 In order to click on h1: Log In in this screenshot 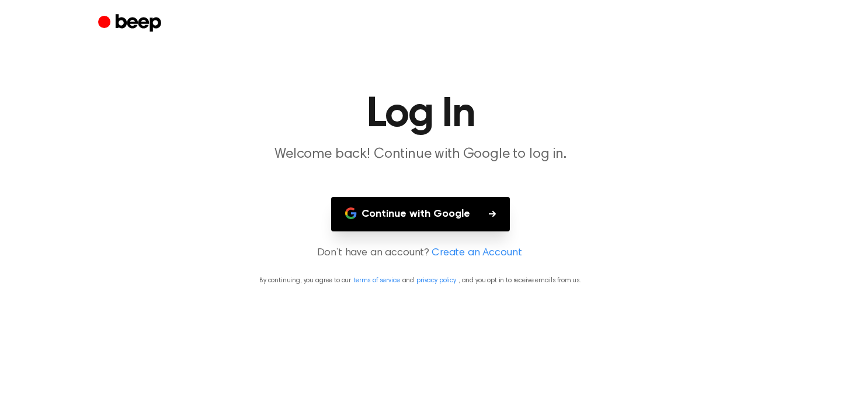, I will do `click(421, 114)`.